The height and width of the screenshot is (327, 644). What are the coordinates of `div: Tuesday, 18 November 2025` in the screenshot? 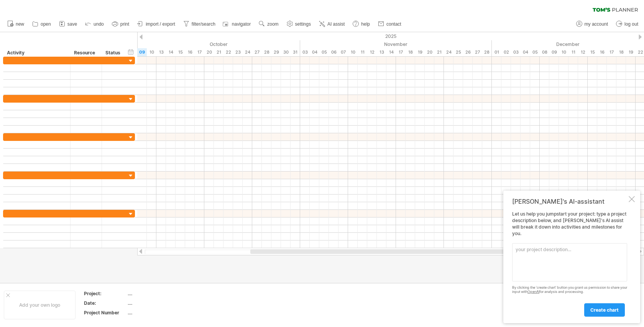 It's located at (410, 52).